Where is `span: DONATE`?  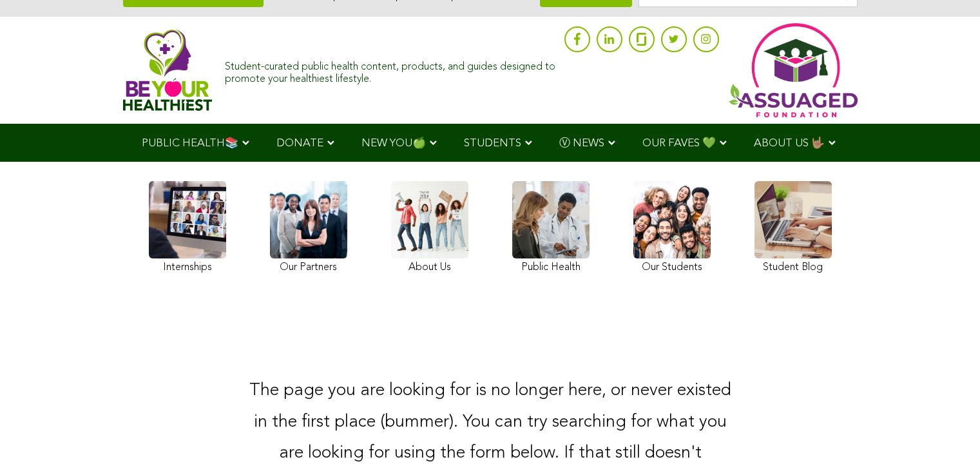
span: DONATE is located at coordinates (300, 143).